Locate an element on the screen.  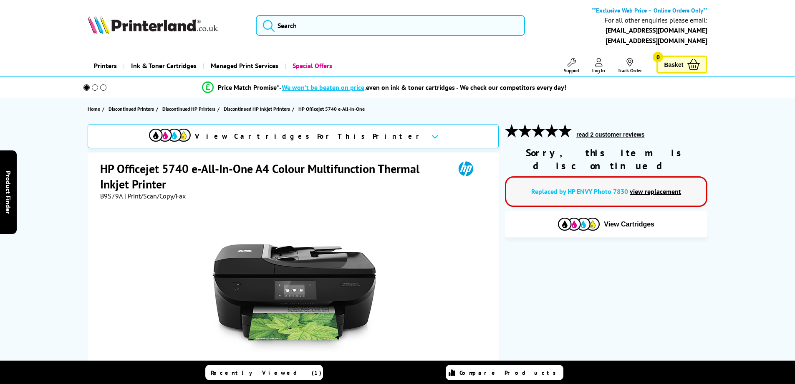
span: Support is located at coordinates (572, 70).